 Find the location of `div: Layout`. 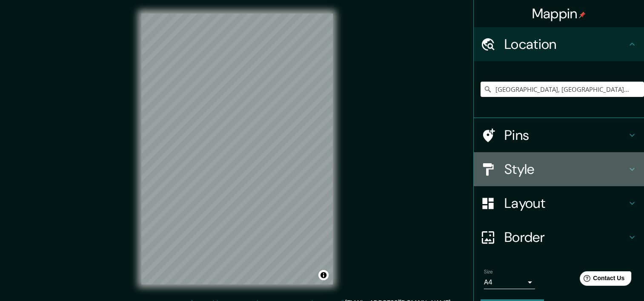

div: Layout is located at coordinates (558, 203).